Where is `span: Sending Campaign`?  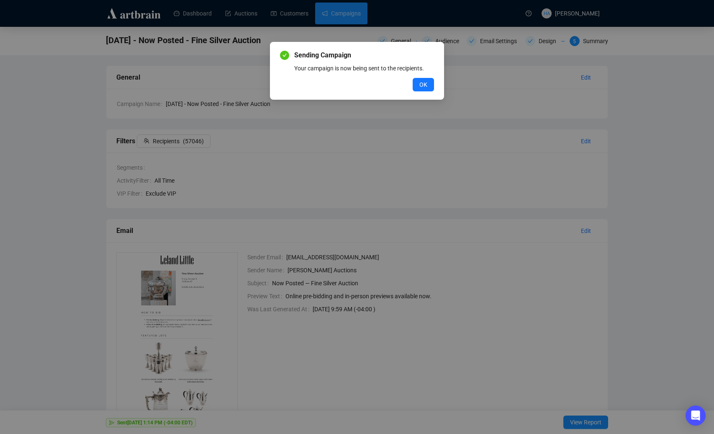 span: Sending Campaign is located at coordinates (364, 55).